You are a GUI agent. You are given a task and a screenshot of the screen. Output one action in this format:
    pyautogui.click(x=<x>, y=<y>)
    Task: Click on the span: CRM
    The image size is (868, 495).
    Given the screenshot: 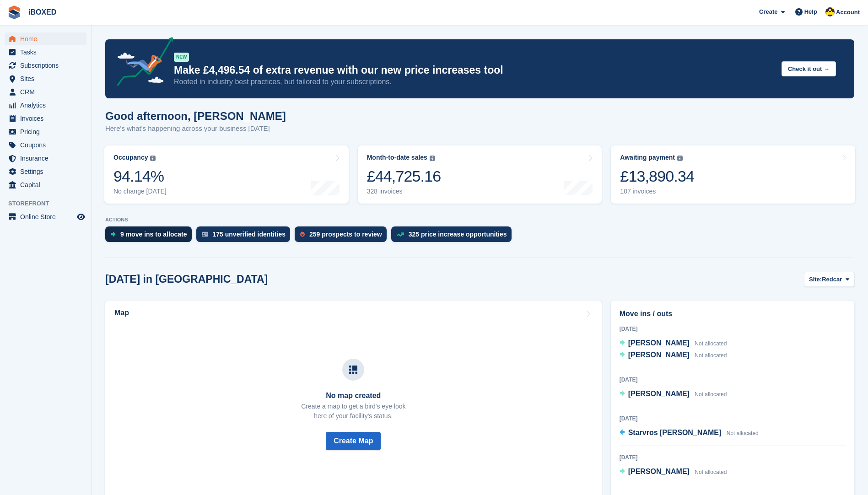 What is the action you would take?
    pyautogui.click(x=47, y=92)
    